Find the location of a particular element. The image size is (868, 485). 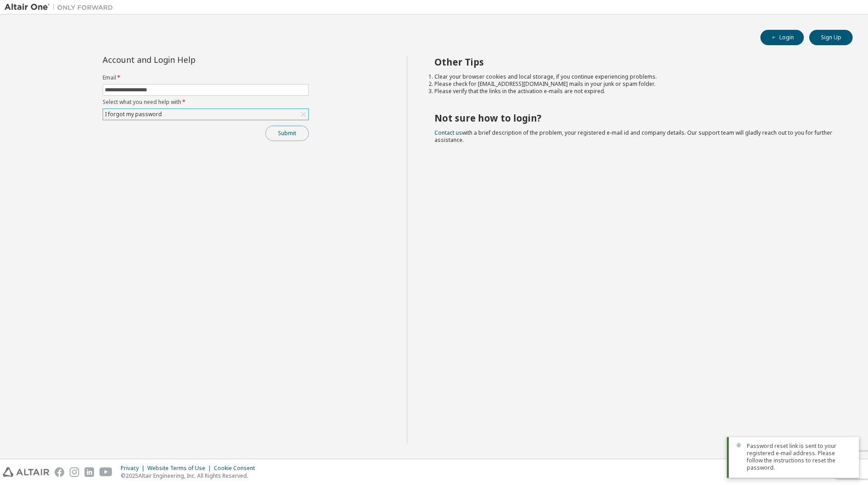

button: Submit is located at coordinates (287, 133).